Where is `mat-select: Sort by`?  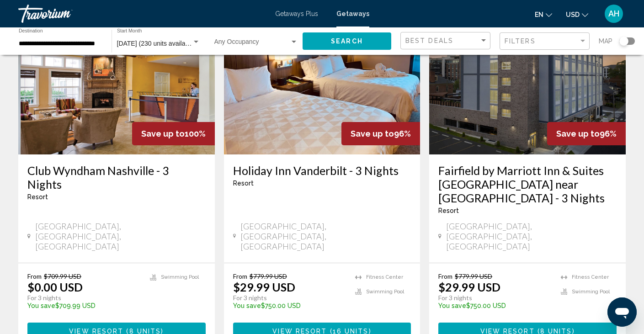 mat-select: Sort by is located at coordinates (446, 41).